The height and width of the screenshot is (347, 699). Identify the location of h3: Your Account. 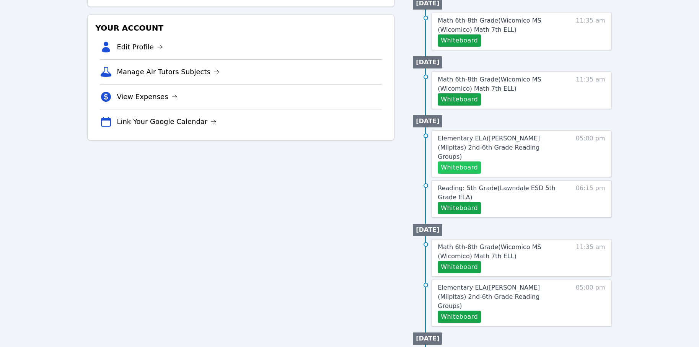
(241, 28).